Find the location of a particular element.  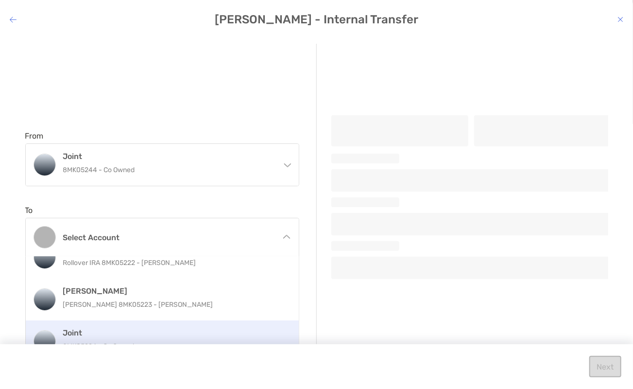

p: 8MK05244 - Co Owned is located at coordinates (168, 170).